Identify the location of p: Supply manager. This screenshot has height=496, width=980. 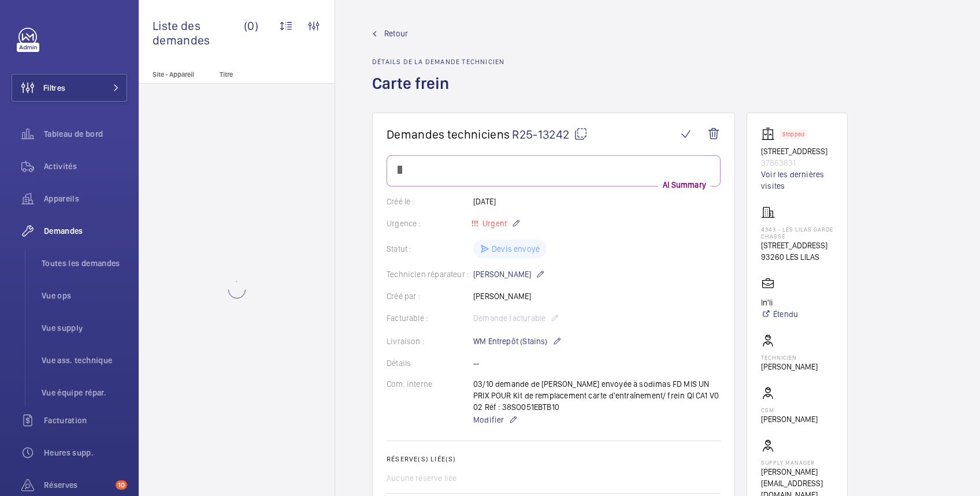
(797, 463).